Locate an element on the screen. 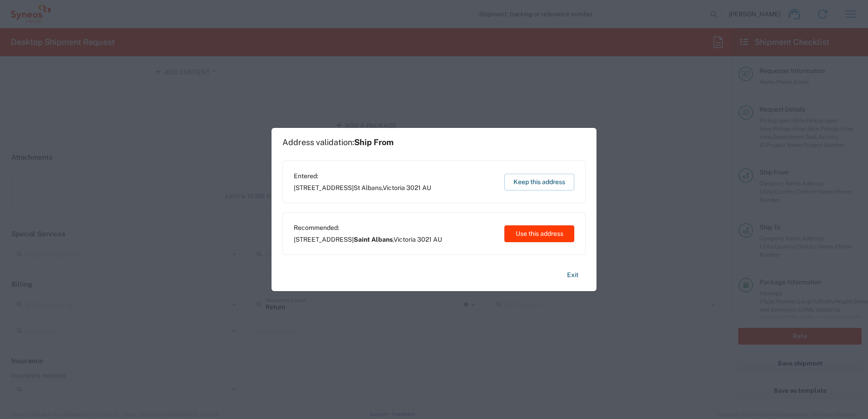 This screenshot has height=419, width=868. span: Saint Albans is located at coordinates (373, 240).